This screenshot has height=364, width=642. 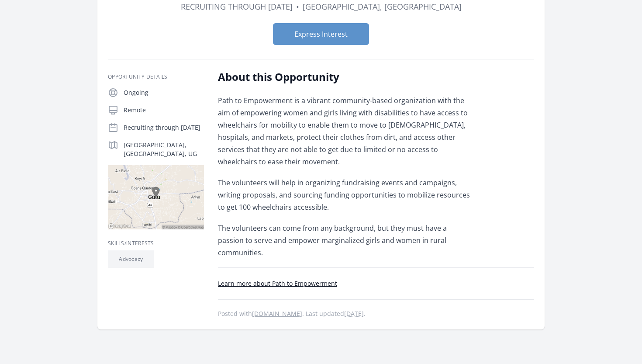 What do you see at coordinates (277, 283) in the screenshot?
I see `a: Learn more about Path to Empowerment` at bounding box center [277, 283].